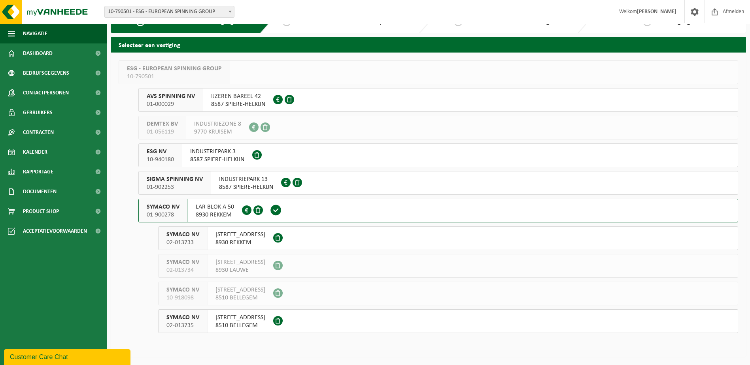 This screenshot has width=750, height=365. Describe the element at coordinates (215, 207) in the screenshot. I see `span: LAR BLOK A 50` at that location.